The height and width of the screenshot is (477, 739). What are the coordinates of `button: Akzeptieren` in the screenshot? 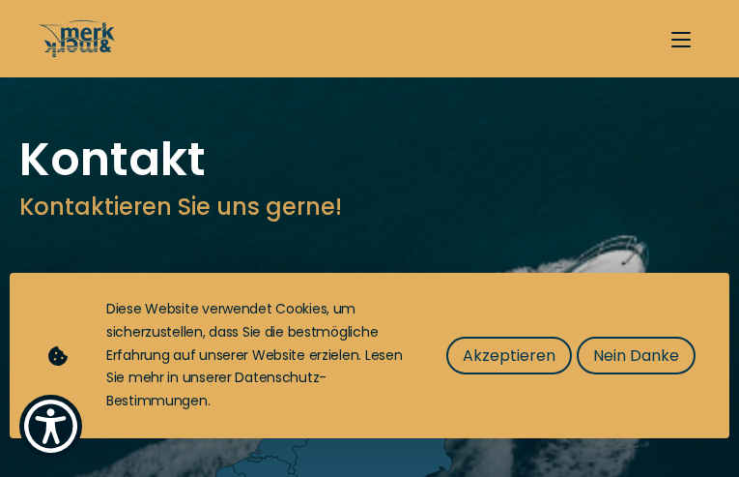 It's located at (509, 355).